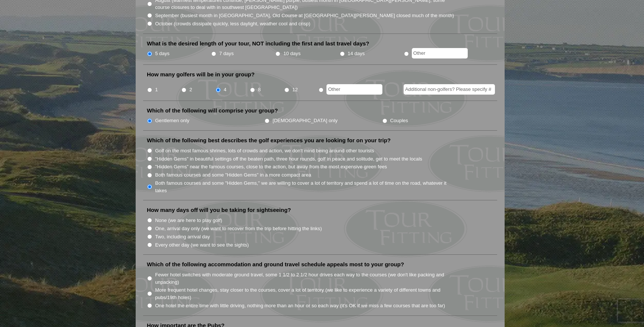 This screenshot has height=327, width=644. Describe the element at coordinates (264, 151) in the screenshot. I see `label: Golf on the most famous shrines, lots of crowds and action, we don't mind being around other tour...` at that location.